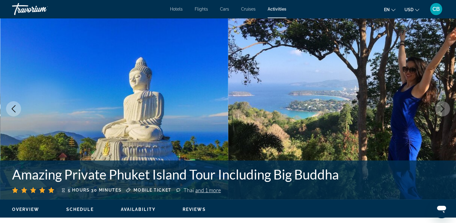 The height and width of the screenshot is (223, 456). I want to click on a: Travorium, so click(42, 9).